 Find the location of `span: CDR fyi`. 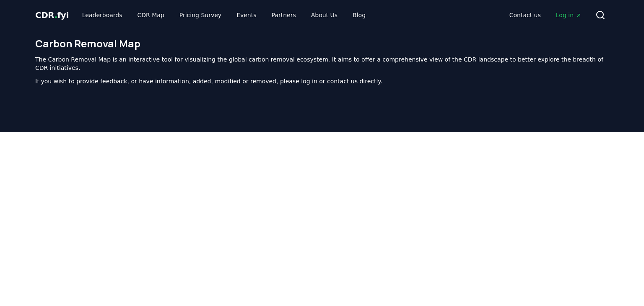

span: CDR fyi is located at coordinates (52, 15).